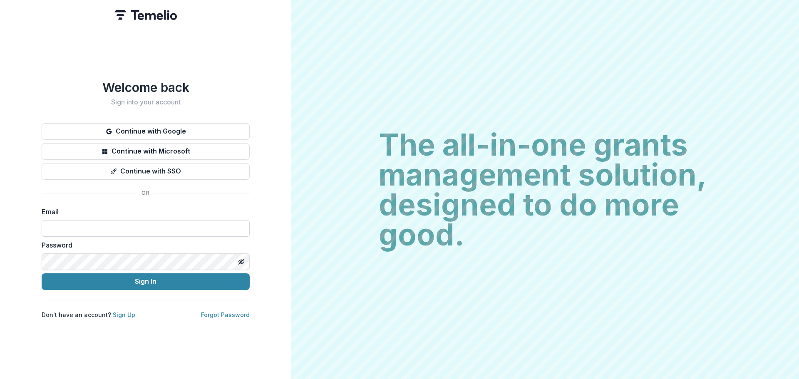  Describe the element at coordinates (146, 131) in the screenshot. I see `button: Continue with Google` at that location.